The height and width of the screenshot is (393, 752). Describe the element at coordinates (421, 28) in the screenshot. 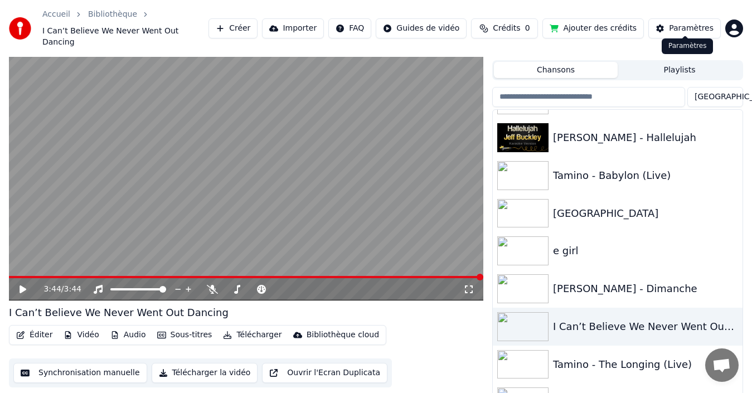

I see `button: Guides de vidéo` at that location.